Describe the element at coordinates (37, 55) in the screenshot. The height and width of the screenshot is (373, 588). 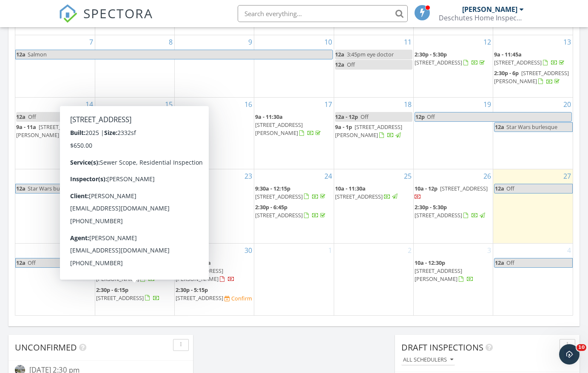
I see `span: Salmon` at that location.